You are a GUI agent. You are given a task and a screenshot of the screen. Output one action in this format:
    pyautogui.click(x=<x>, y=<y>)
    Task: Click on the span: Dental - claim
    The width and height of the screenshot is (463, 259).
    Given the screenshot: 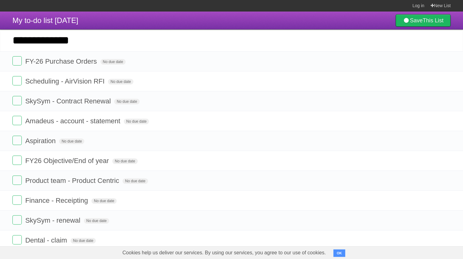 What is the action you would take?
    pyautogui.click(x=47, y=240)
    